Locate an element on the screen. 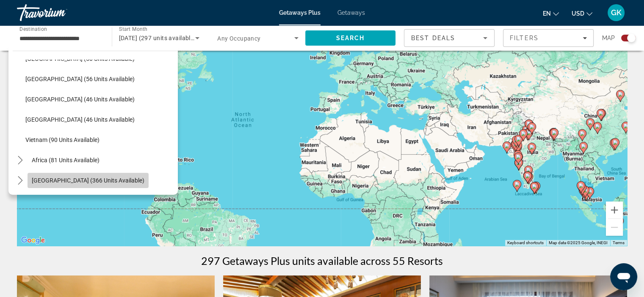  h1: 297 Getaways Plus units available across 55 Resorts is located at coordinates (321, 261).